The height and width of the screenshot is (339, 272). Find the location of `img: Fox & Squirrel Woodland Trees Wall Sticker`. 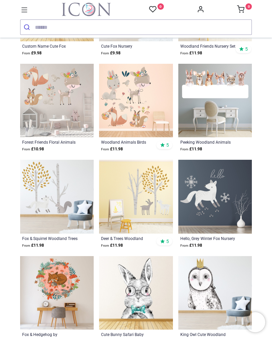

img: Fox & Squirrel Woodland Trees Wall Sticker is located at coordinates (57, 196).